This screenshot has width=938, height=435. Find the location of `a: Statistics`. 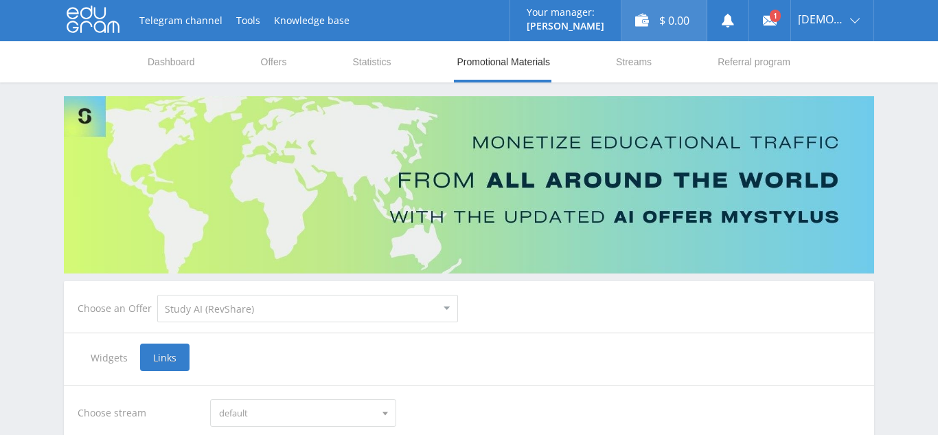

a: Statistics is located at coordinates (372, 62).